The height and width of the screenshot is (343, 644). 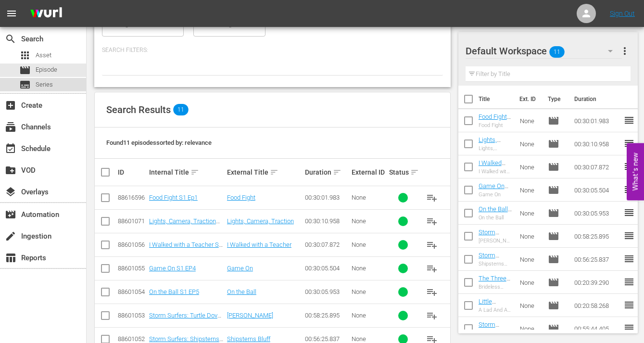 I want to click on a: Sign Out, so click(x=622, y=13).